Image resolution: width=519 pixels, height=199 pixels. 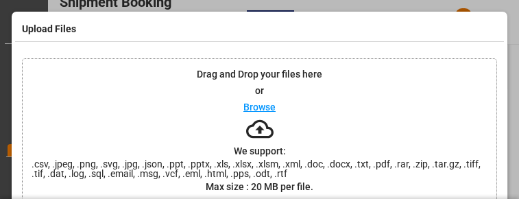 I want to click on h4: Upload Files, so click(x=49, y=29).